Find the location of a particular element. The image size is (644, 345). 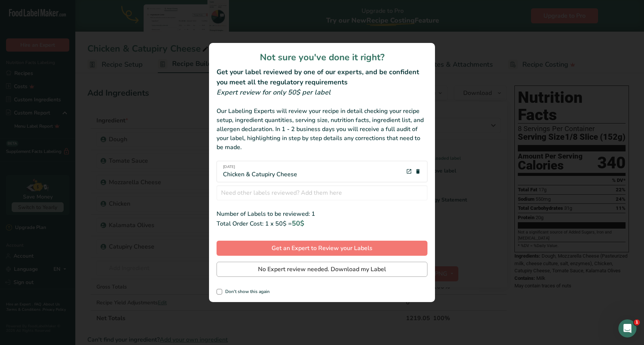

span: No Expert review needed. Download my Label is located at coordinates (322, 270).